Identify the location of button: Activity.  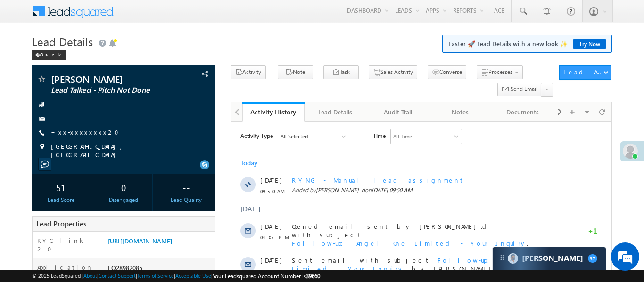
(248, 72).